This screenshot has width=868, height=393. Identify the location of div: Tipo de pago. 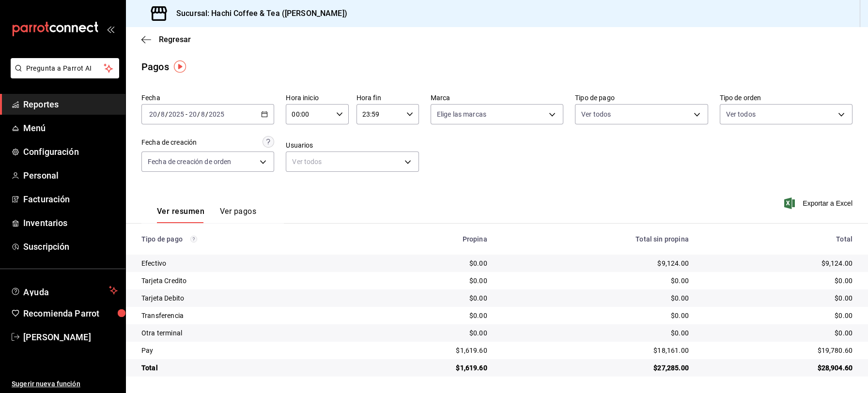
(245, 239).